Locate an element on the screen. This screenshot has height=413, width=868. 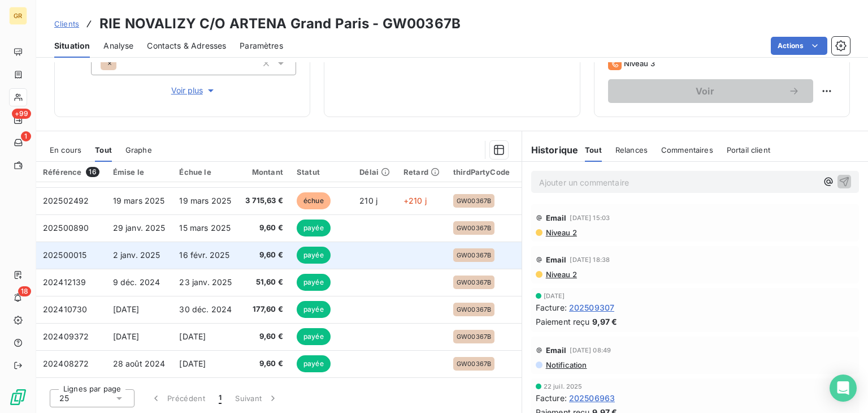
button: Suivant is located at coordinates (257, 398).